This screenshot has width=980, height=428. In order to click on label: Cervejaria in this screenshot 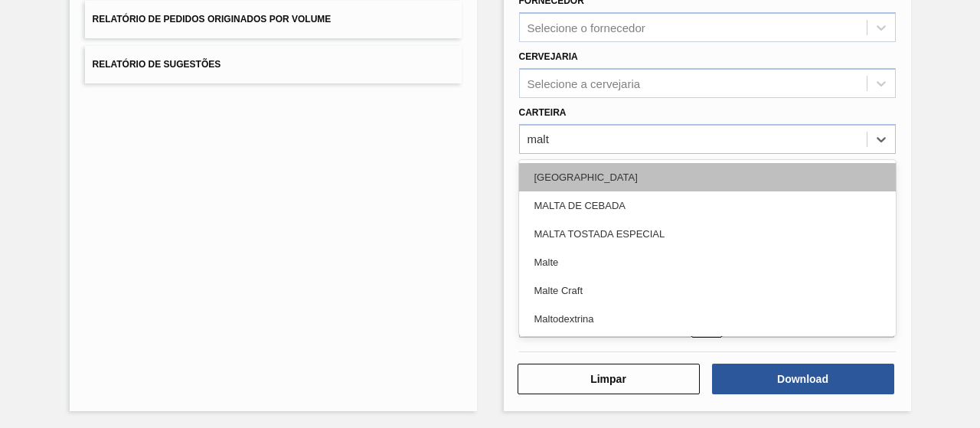, I will do `click(549, 57)`.